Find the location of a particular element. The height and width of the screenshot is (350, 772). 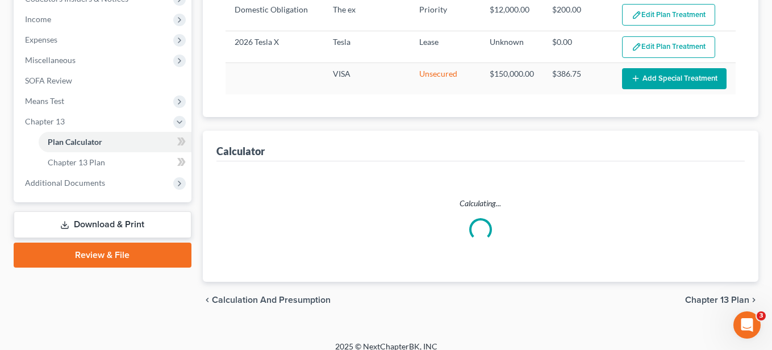

p: Calculating... is located at coordinates (481, 203).